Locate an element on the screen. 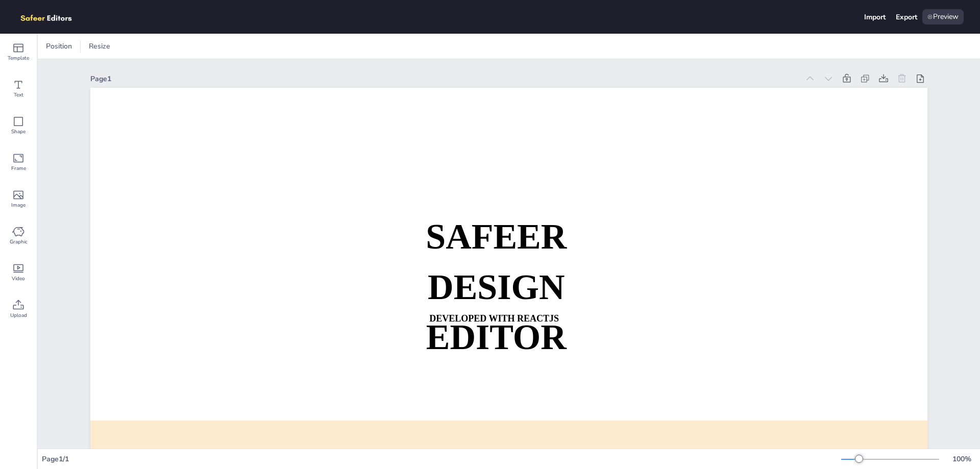 The width and height of the screenshot is (980, 469). span: Image is located at coordinates (18, 205).